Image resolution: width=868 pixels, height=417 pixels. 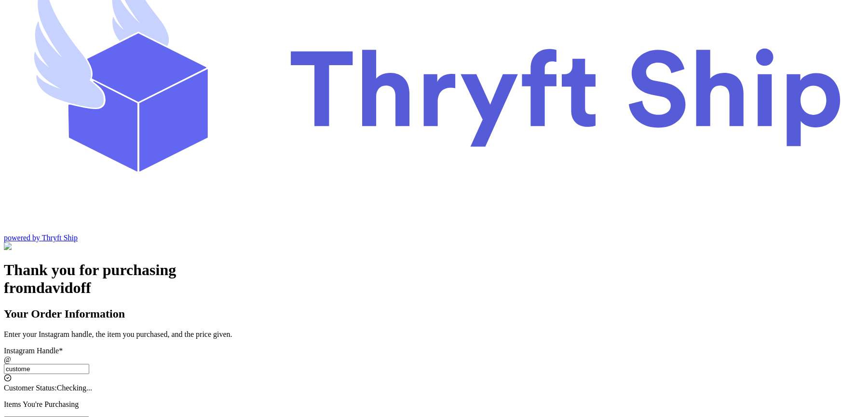 I want to click on span: davidoff, so click(x=63, y=287).